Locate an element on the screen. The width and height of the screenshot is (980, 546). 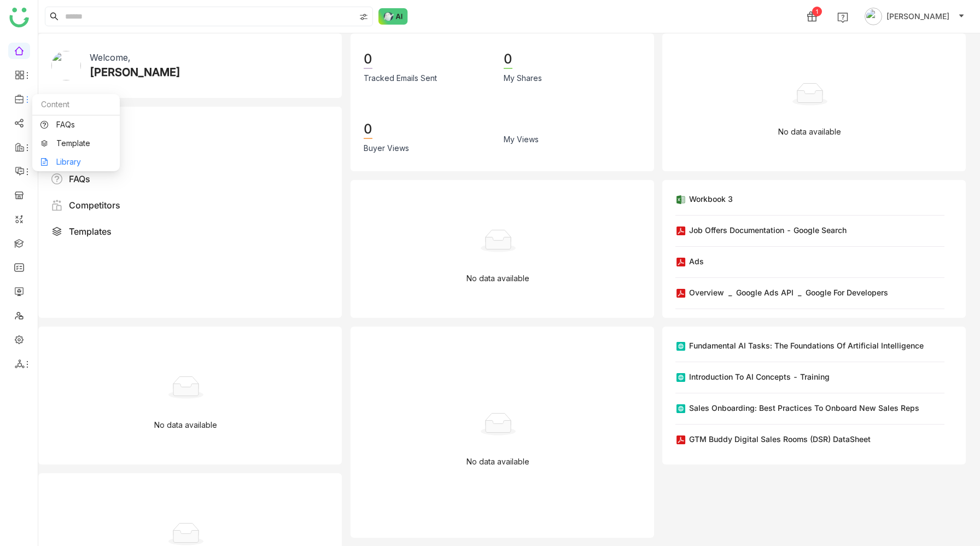
div: Sales Onboarding: Best Practices to Onboard New Sales Reps is located at coordinates (804, 407).